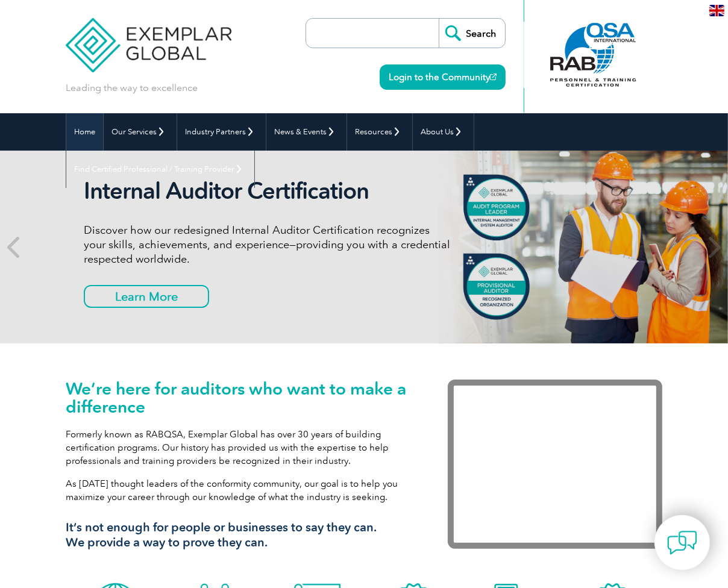  What do you see at coordinates (269, 245) in the screenshot?
I see `p: Discover how our redesigned Internal Auditor Certification recognizes your skills, achievements, ...` at bounding box center [269, 245].